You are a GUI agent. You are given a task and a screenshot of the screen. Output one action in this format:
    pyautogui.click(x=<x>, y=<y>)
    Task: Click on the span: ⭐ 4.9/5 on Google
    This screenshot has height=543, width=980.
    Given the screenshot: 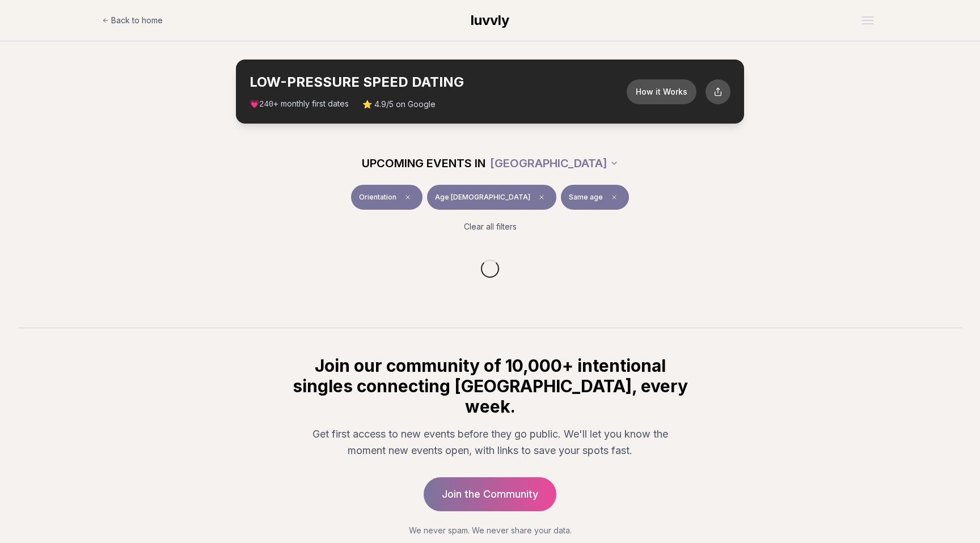 What is the action you would take?
    pyautogui.click(x=399, y=104)
    